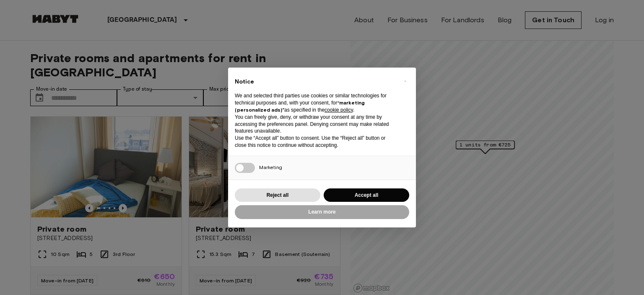 This screenshot has width=644, height=295. What do you see at coordinates (367, 195) in the screenshot?
I see `button: Accept all` at bounding box center [367, 195].